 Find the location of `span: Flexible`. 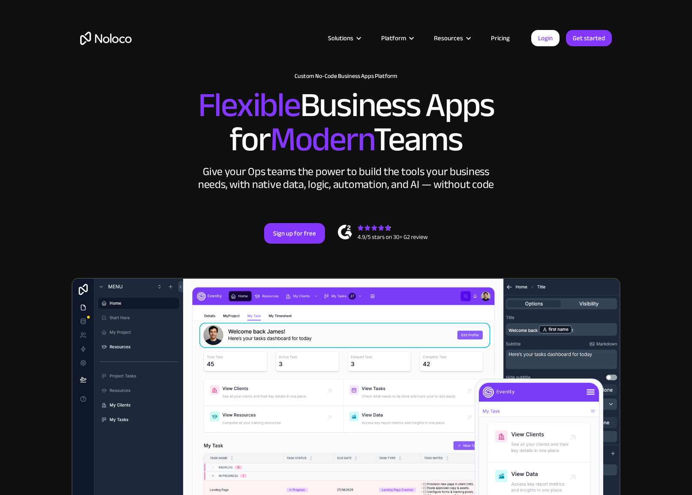

span: Flexible is located at coordinates (249, 105).